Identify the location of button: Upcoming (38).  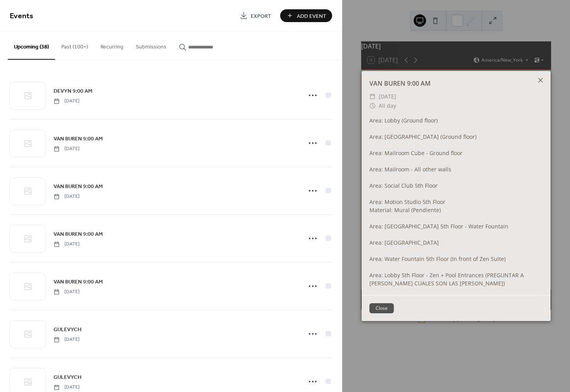
(32, 45).